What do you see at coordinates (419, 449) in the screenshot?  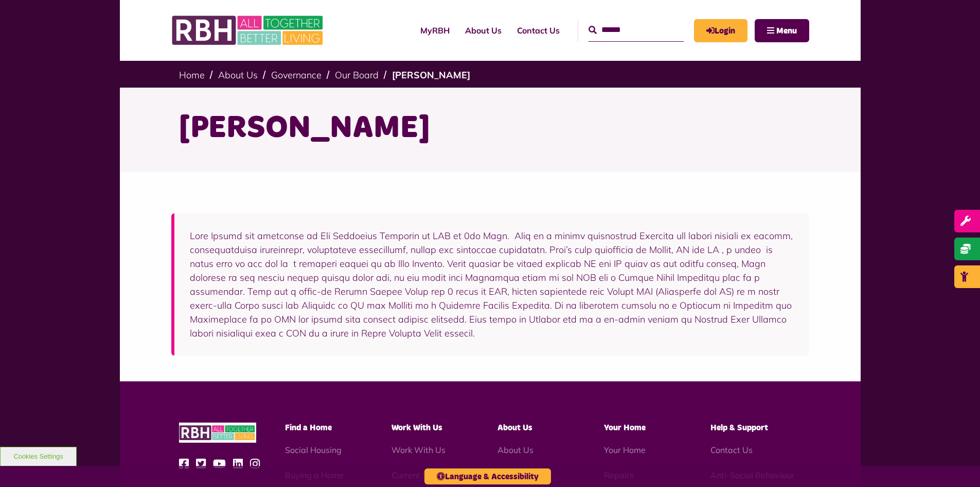 I see `a: Work With Us` at bounding box center [419, 449].